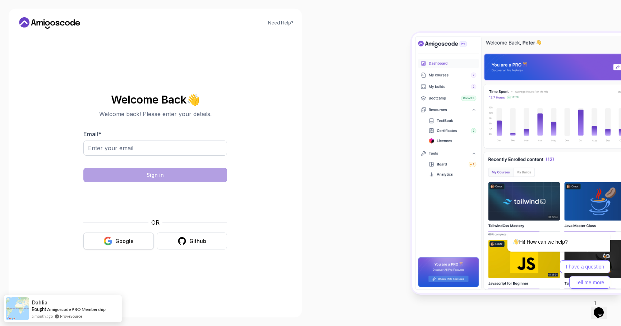  What do you see at coordinates (76, 309) in the screenshot?
I see `a: Amigoscode PRO Membership` at bounding box center [76, 309].